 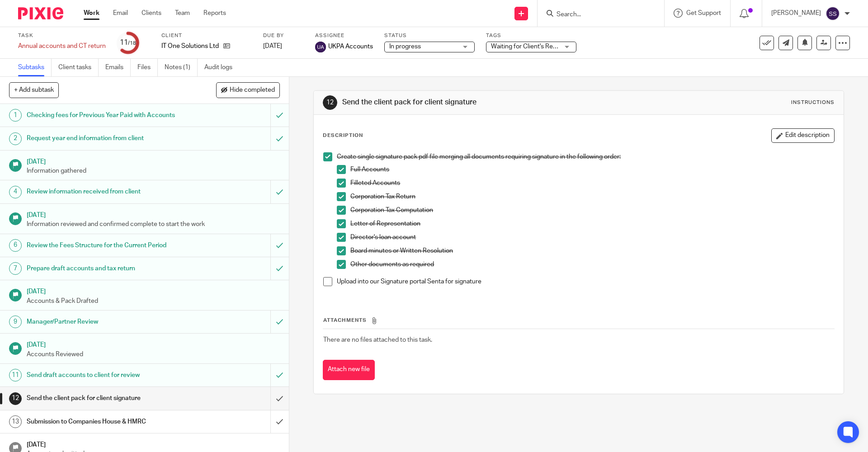 What do you see at coordinates (704, 13) in the screenshot?
I see `span: Get Support` at bounding box center [704, 13].